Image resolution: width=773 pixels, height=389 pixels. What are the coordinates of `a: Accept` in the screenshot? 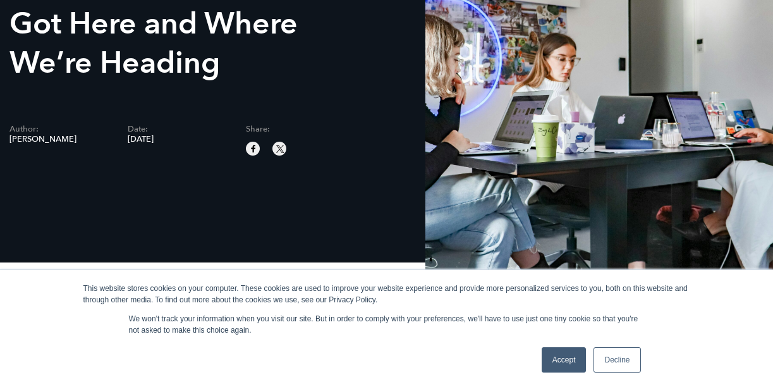 It's located at (564, 360).